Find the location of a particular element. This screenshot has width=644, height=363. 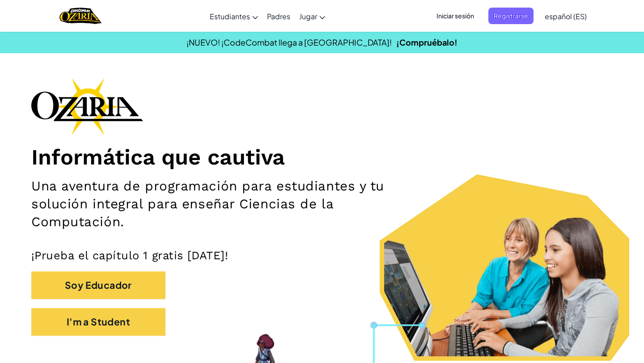

span: Estudiantes is located at coordinates (230, 16).